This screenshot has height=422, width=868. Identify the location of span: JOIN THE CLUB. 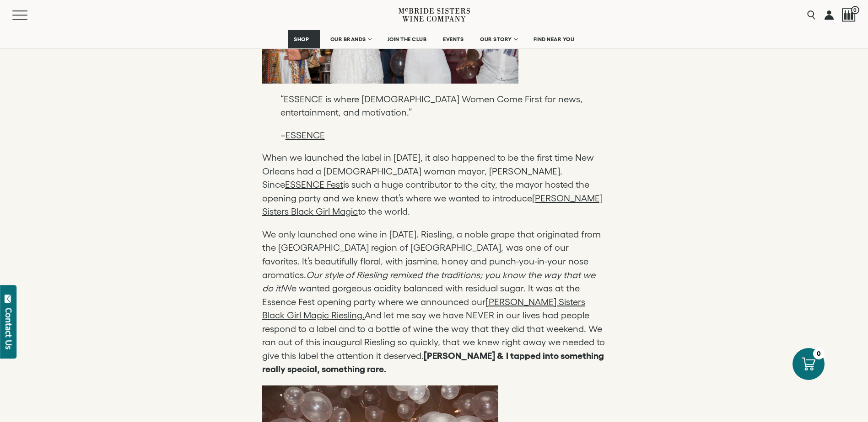
(407, 39).